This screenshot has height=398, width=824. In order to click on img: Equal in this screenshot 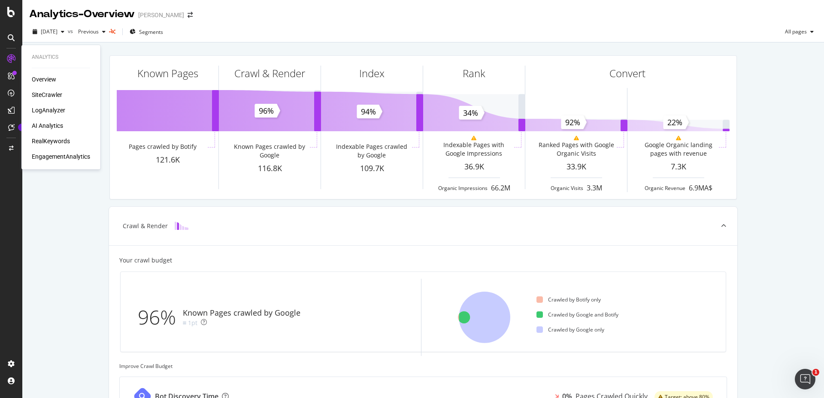, I will do `click(184, 323)`.